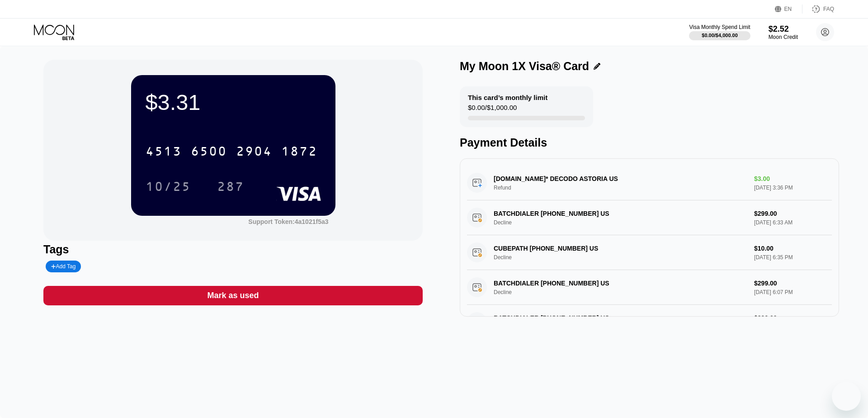 The height and width of the screenshot is (418, 868). Describe the element at coordinates (649, 142) in the screenshot. I see `div: Payment Details` at that location.